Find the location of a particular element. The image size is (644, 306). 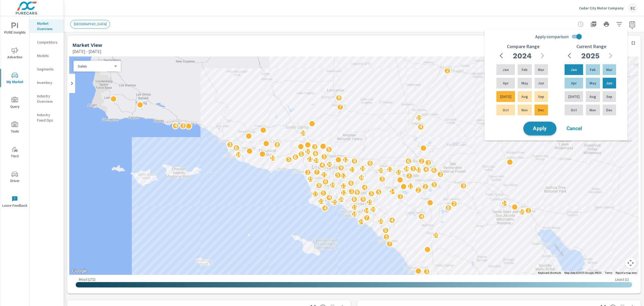

h2: 2025 is located at coordinates (590, 56).